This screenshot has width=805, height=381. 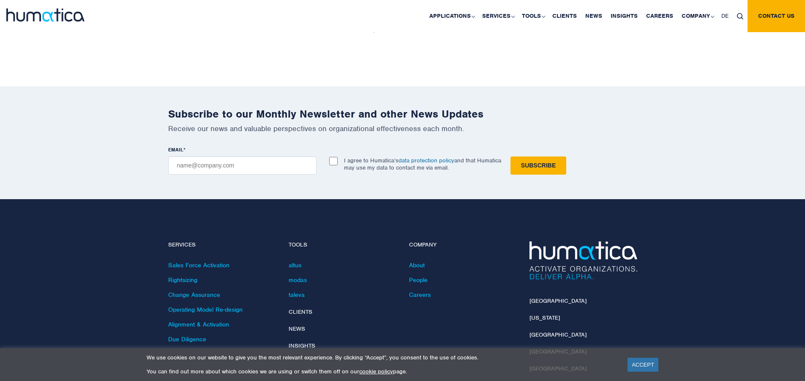 What do you see at coordinates (205, 309) in the screenshot?
I see `a: Operating Model Re-design` at bounding box center [205, 309].